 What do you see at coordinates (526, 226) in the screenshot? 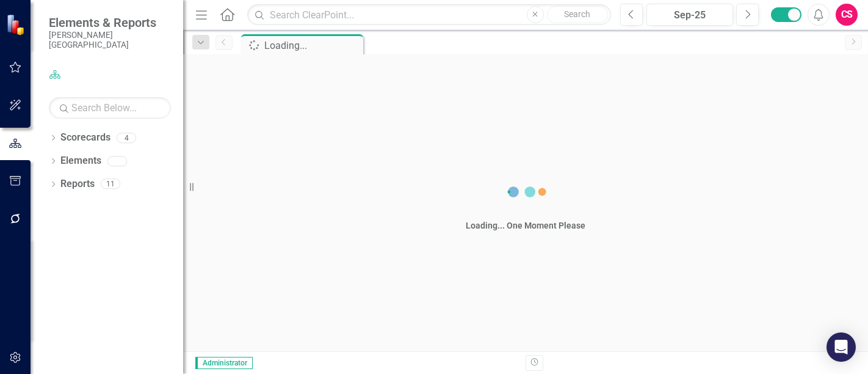
I see `div: Loading... One Moment Please` at bounding box center [526, 226].